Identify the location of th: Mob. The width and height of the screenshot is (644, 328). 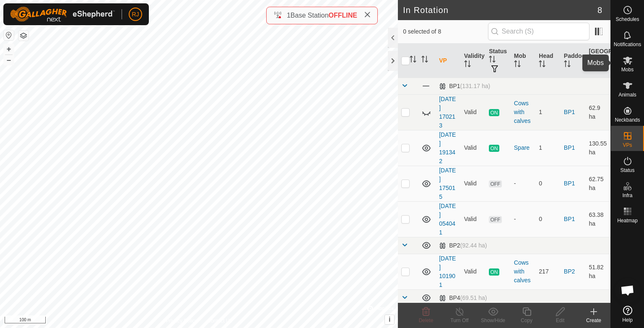
(523, 61).